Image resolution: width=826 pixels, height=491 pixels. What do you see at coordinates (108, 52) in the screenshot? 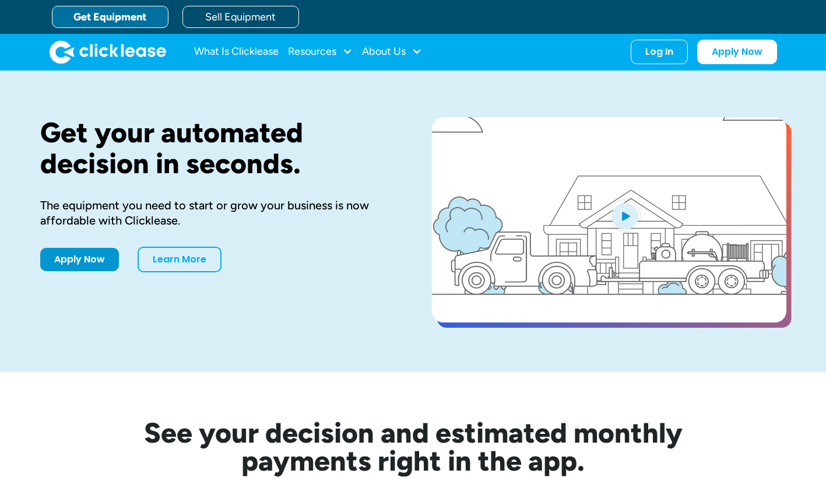
I see `a: home` at bounding box center [108, 52].